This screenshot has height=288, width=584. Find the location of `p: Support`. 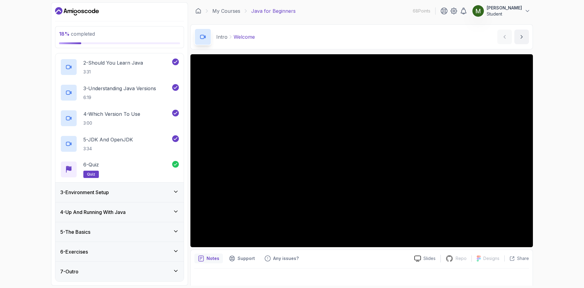

p: Support is located at coordinates (246, 258).